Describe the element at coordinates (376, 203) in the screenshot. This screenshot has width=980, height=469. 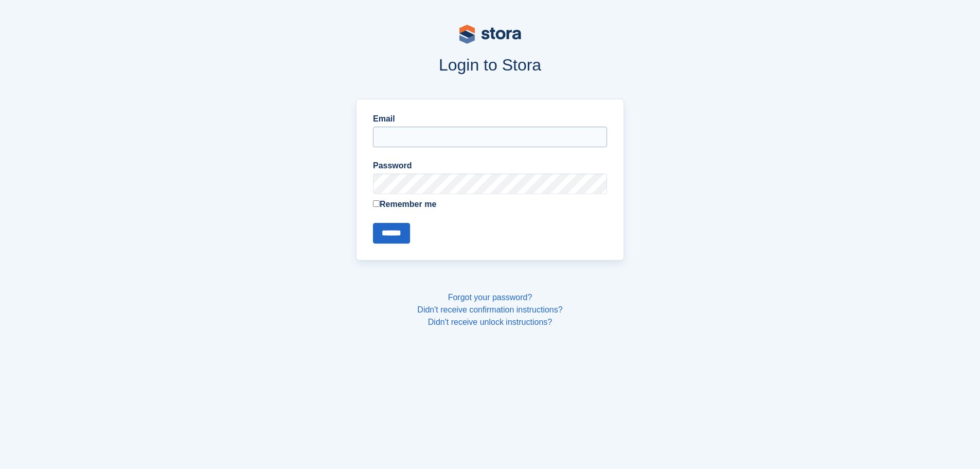
I see `input: Remember me` at that location.